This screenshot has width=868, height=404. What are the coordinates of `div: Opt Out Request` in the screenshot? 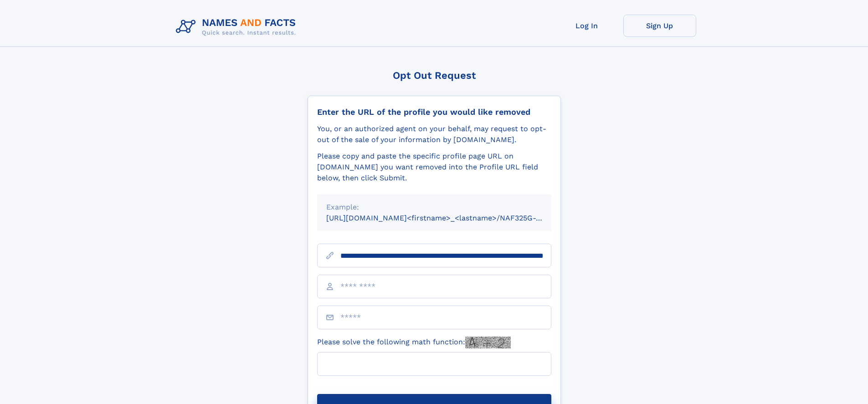 It's located at (434, 75).